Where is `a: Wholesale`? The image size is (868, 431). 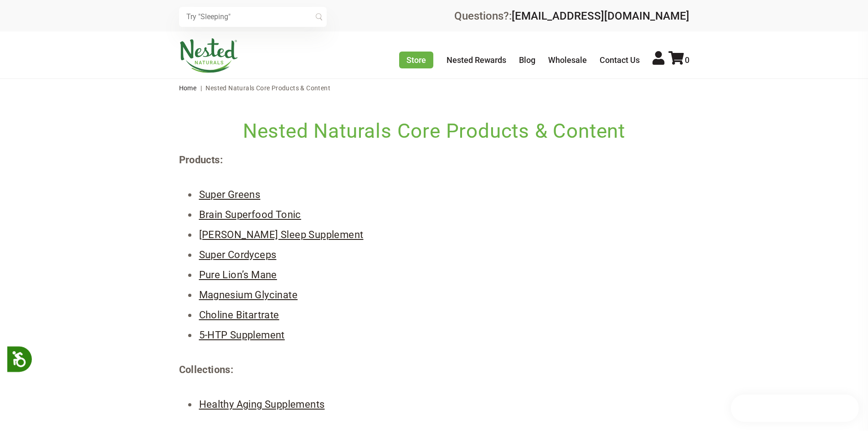 a: Wholesale is located at coordinates (567, 60).